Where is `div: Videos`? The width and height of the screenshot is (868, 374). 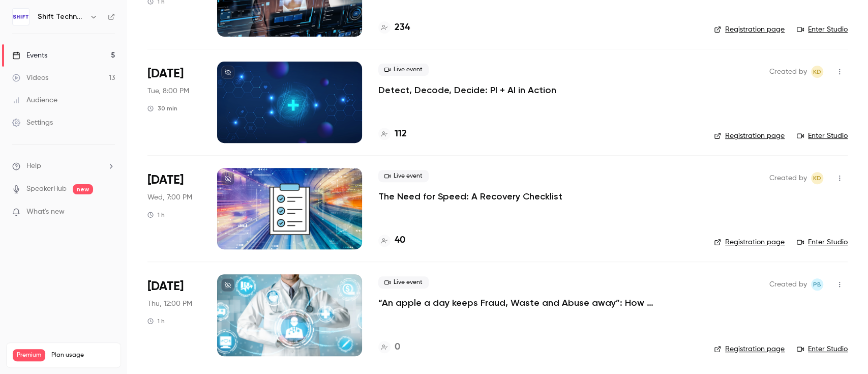
div: Videos is located at coordinates (30, 78).